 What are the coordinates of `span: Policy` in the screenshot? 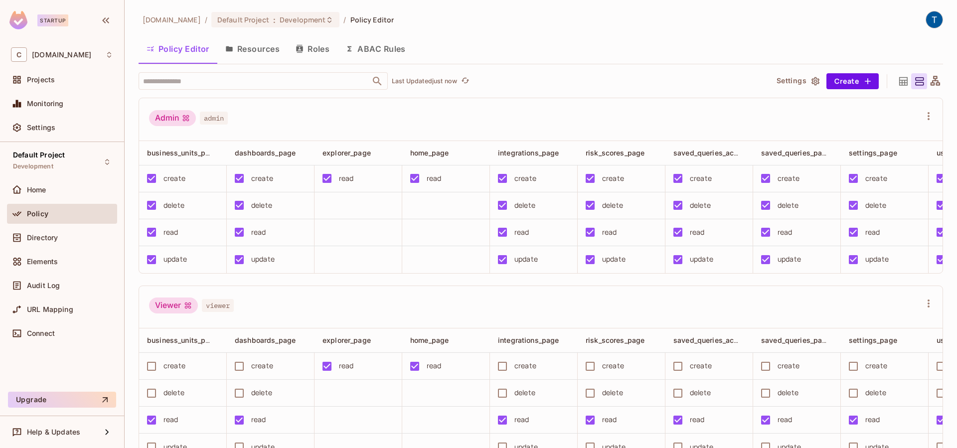 It's located at (37, 214).